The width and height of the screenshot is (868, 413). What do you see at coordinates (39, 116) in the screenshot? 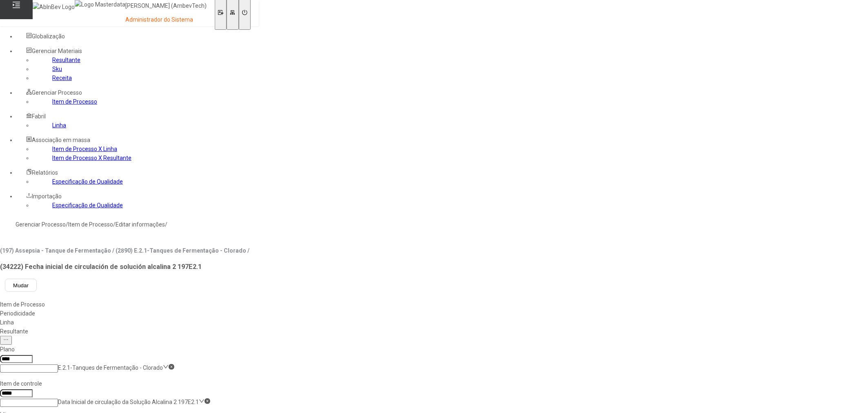
I see `span: Fabril` at bounding box center [39, 116].